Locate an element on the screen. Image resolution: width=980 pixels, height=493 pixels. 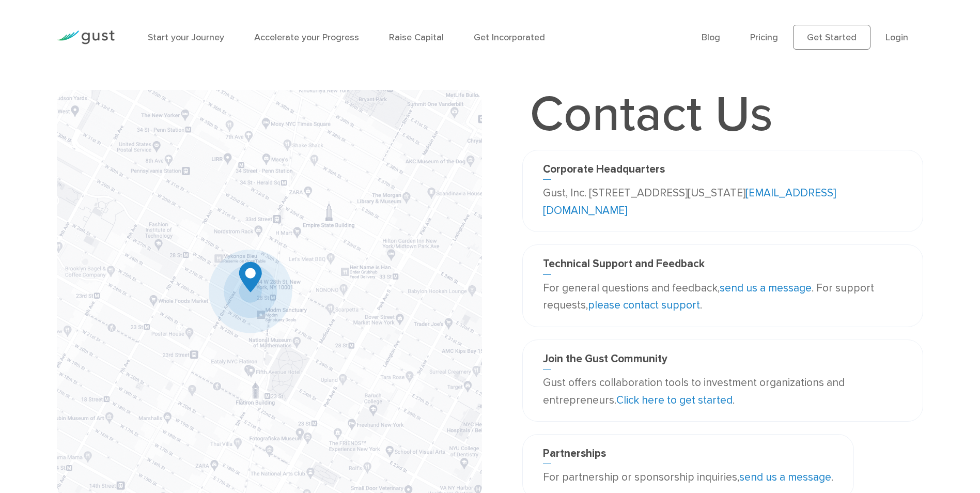
a: Click here to get started is located at coordinates (674, 400).